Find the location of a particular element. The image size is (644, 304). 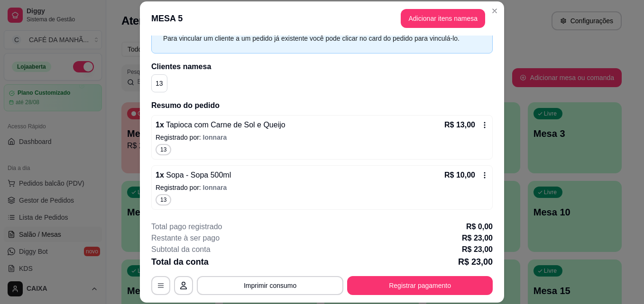

p: Total da conta is located at coordinates (179, 262).